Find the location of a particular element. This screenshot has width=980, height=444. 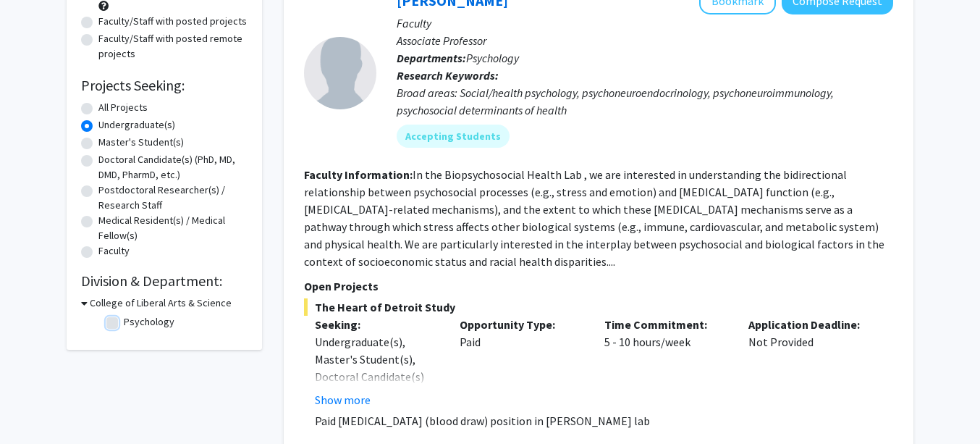

h2: Division & Department: is located at coordinates (165, 281).